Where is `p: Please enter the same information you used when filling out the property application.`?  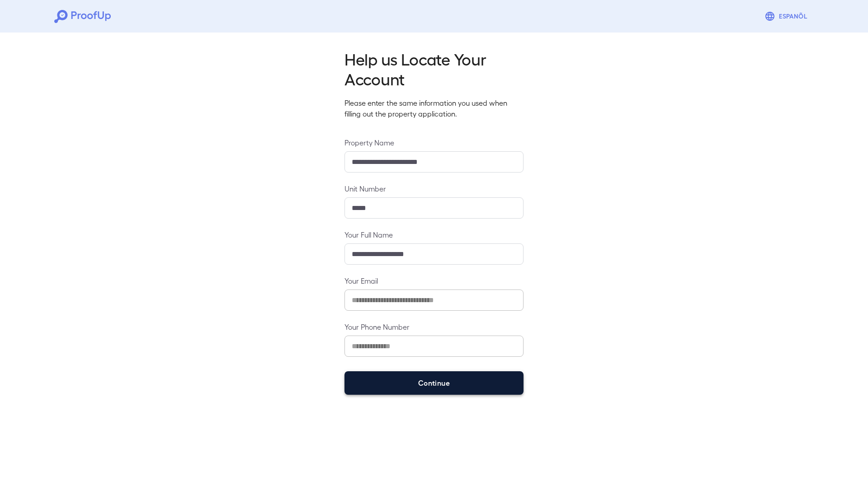 p: Please enter the same information you used when filling out the property application. is located at coordinates (434, 109).